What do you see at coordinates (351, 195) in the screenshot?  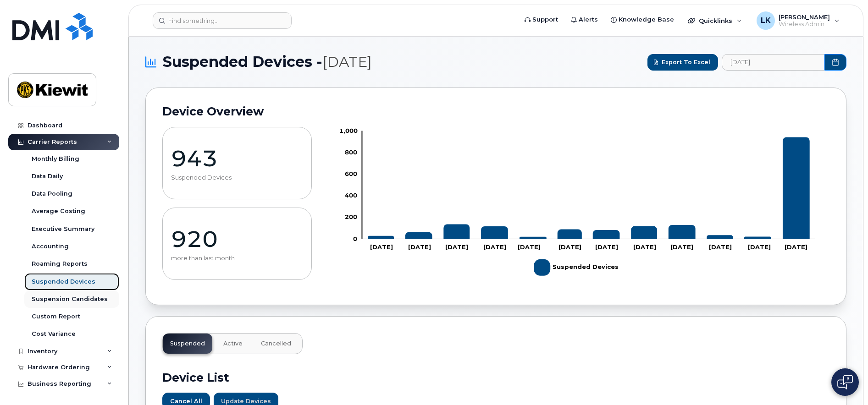 I see `tspan: 400` at bounding box center [351, 195].